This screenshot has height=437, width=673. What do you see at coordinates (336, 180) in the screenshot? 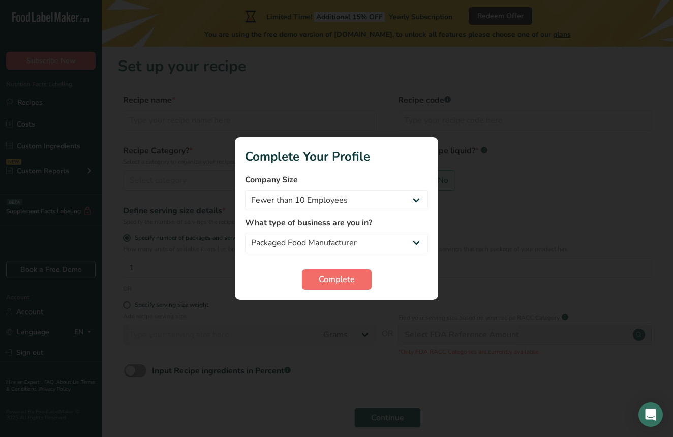
I see `label: Company Size` at bounding box center [336, 180].